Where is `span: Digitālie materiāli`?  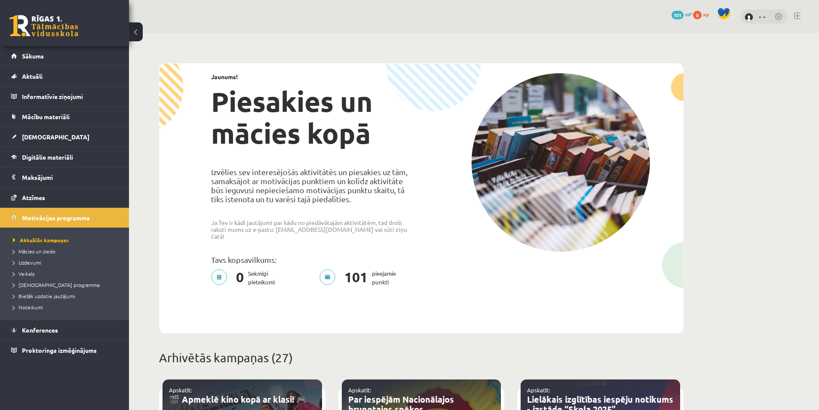 span: Digitālie materiāli is located at coordinates (47, 157).